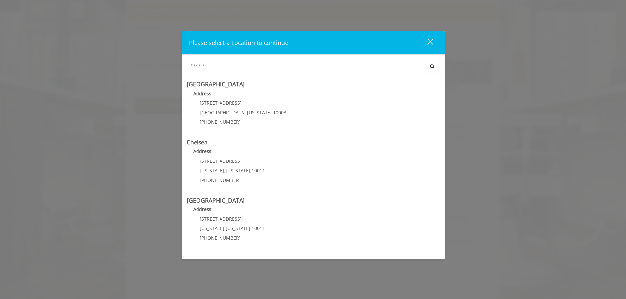 This screenshot has height=299, width=626. Describe the element at coordinates (432, 66) in the screenshot. I see `i: Search button` at that location.